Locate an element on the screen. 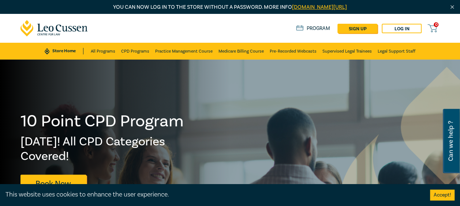 The image size is (460, 206). a: Store Home is located at coordinates (64, 51).